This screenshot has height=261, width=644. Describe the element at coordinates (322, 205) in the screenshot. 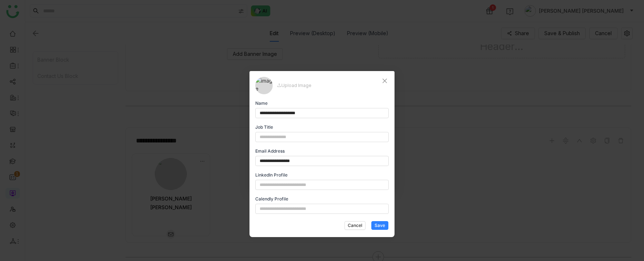

I see `div: Calendly Profile` at that location.